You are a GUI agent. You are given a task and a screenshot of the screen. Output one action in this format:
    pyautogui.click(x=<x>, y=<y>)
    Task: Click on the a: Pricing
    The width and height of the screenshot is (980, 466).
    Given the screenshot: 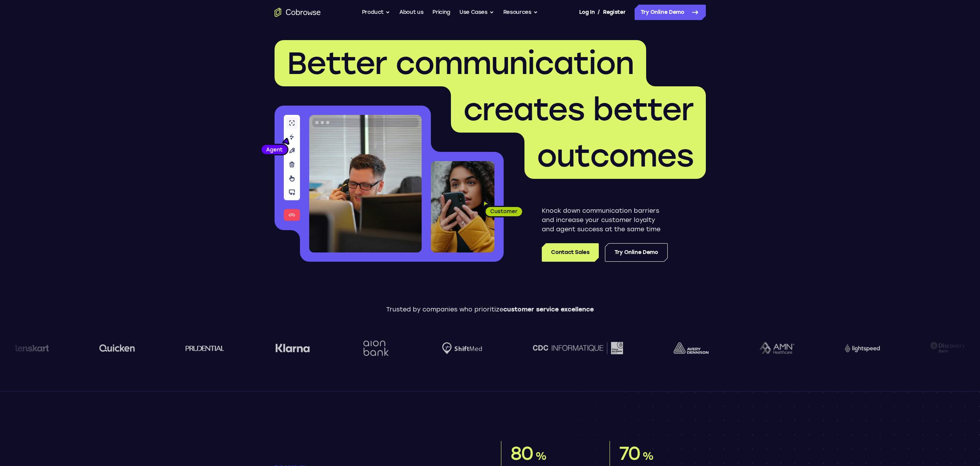 What is the action you would take?
    pyautogui.click(x=441, y=12)
    